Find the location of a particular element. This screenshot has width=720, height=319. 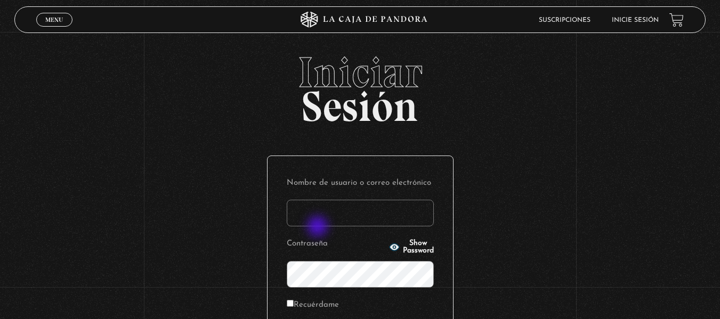

span: Cerrar is located at coordinates (54, 29).